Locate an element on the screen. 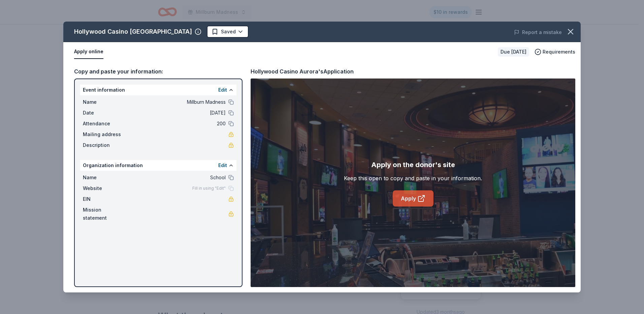 This screenshot has height=314, width=644. span: Attendance is located at coordinates (105, 123).